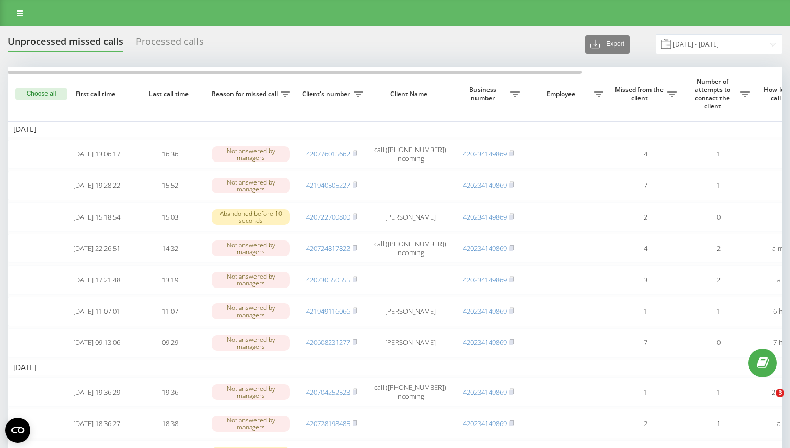 The image size is (790, 448). Describe the element at coordinates (170, 217) in the screenshot. I see `td: 15:03` at that location.